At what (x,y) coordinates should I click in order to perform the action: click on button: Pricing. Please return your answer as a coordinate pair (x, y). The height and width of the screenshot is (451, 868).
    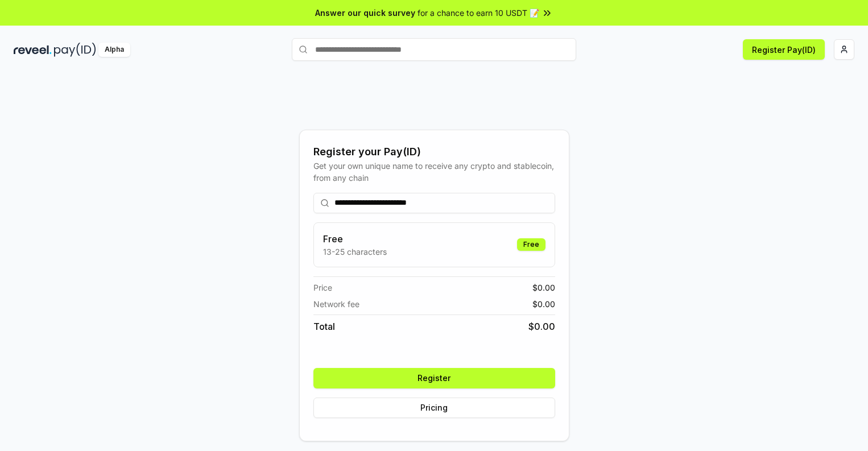
    Looking at the image, I should click on (434, 407).